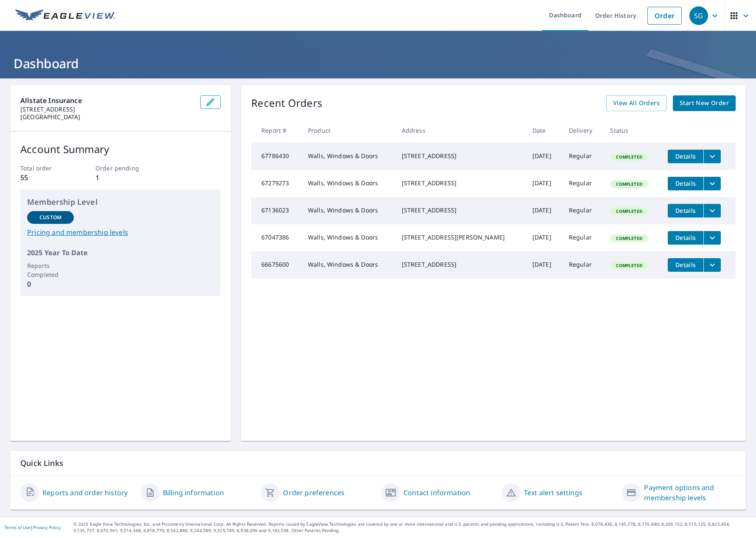  Describe the element at coordinates (120, 168) in the screenshot. I see `p: Order pending` at that location.